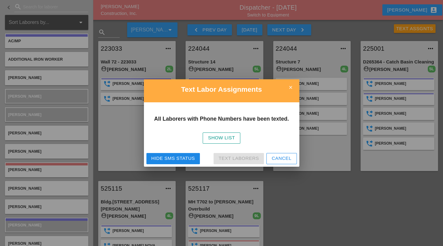  What do you see at coordinates (221, 138) in the screenshot?
I see `button: Show List` at bounding box center [221, 138].